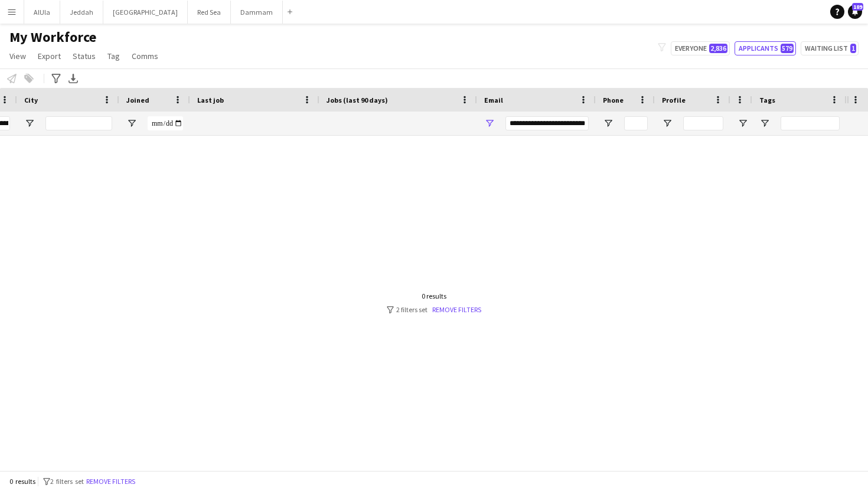  What do you see at coordinates (113, 56) in the screenshot?
I see `a: Tag` at bounding box center [113, 56].